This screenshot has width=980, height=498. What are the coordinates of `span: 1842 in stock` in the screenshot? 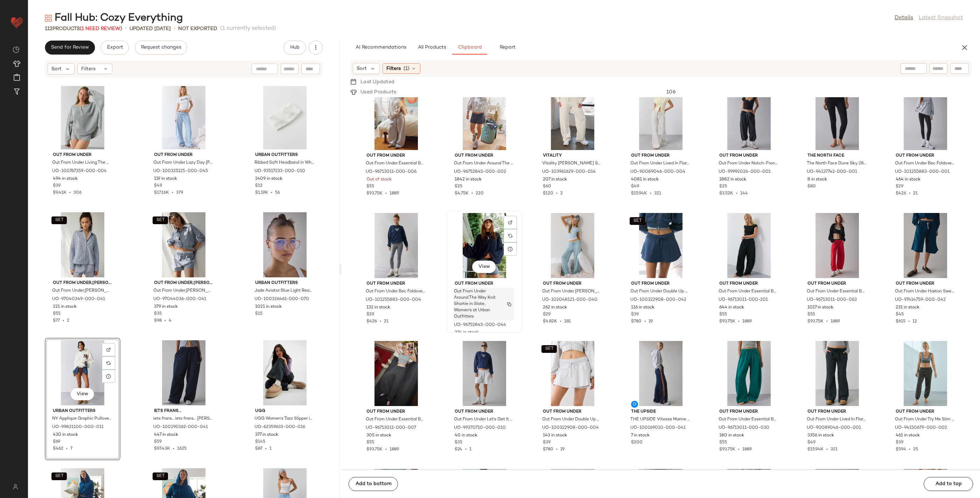 It's located at (468, 180).